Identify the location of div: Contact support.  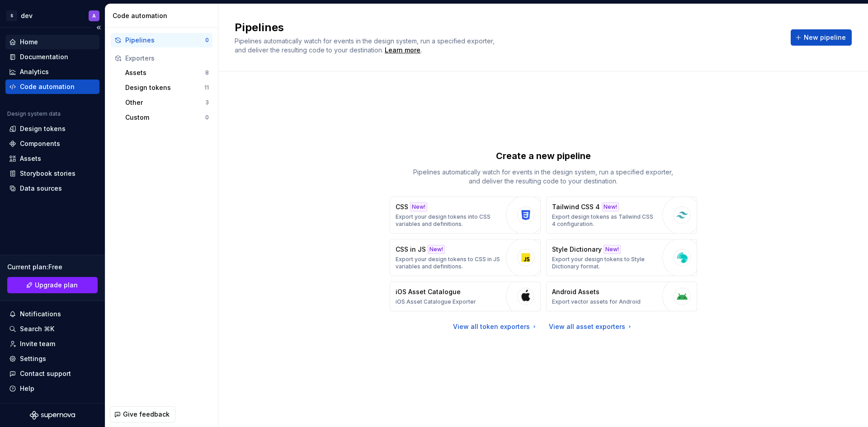
(46, 374).